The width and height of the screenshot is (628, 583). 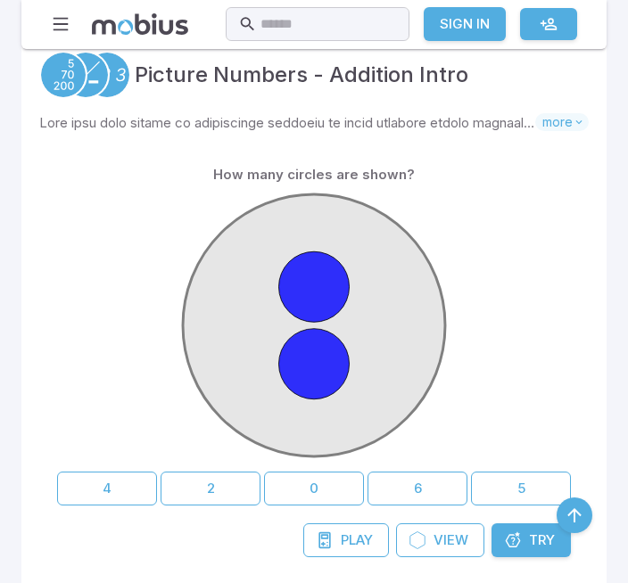 I want to click on p: Lore ipsu dolo sitame co adipiscinge seddoeiu te incid utlabore etdolo magnaal eni adminimveni qu..., so click(x=287, y=123).